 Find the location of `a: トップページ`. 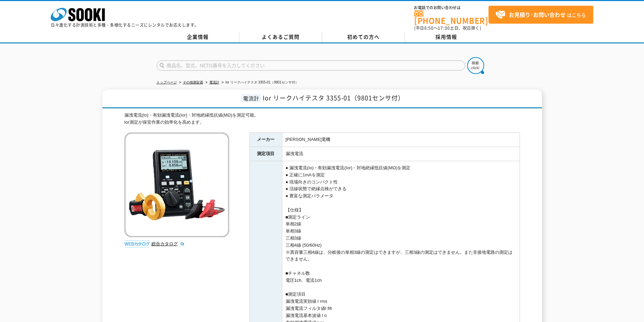

a: トップページ is located at coordinates (167, 82).